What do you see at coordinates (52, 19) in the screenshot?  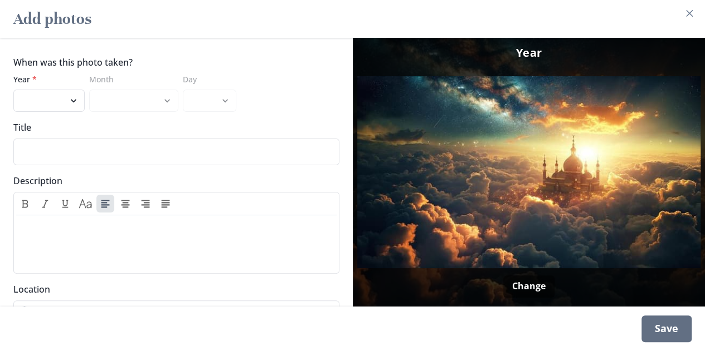 I see `h2: Add photos` at bounding box center [52, 19].